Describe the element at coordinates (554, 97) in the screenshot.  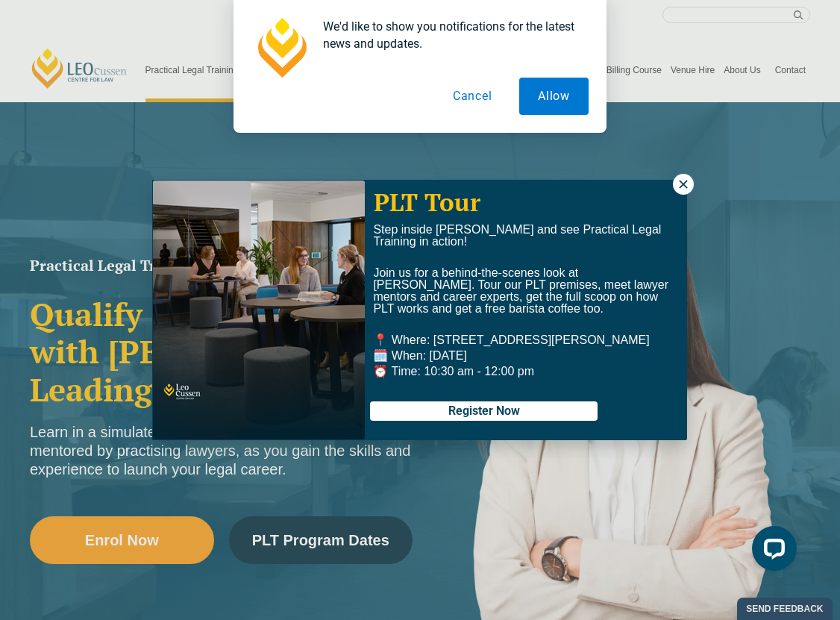
I see `button: Allow` at that location.